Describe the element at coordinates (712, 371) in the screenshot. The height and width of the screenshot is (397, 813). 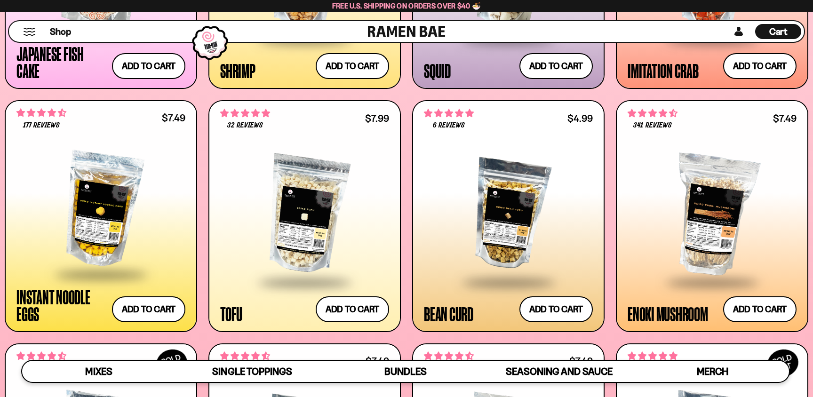
I see `span: Merch` at that location.